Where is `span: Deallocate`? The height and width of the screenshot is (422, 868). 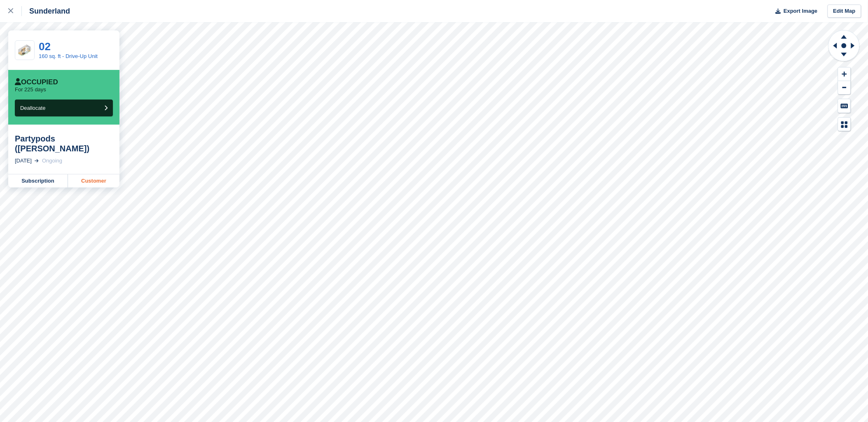
span: Deallocate is located at coordinates (32, 108).